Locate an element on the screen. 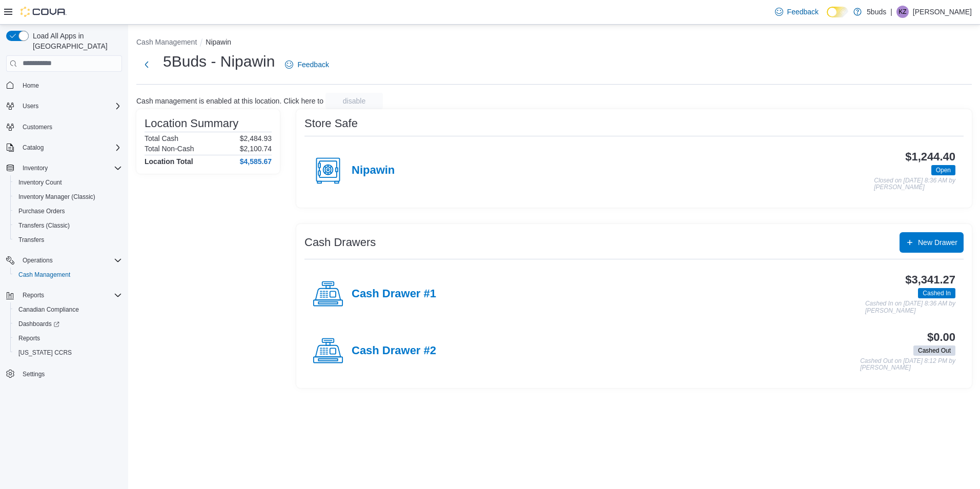 The height and width of the screenshot is (489, 980). button: Transfers (Classic) is located at coordinates (68, 226).